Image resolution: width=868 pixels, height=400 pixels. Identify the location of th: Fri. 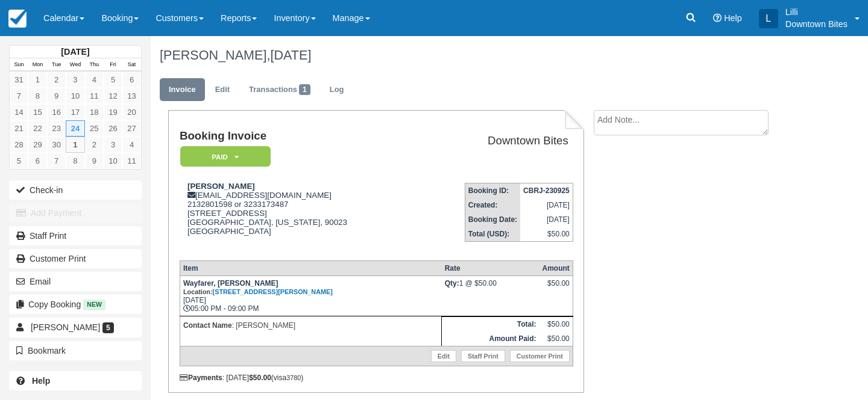
(113, 65).